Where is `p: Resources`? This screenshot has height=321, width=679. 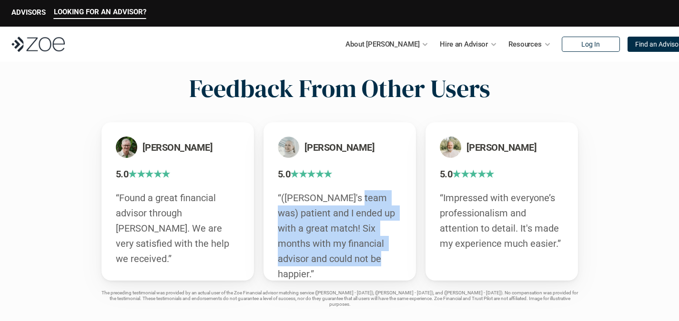
p: Resources is located at coordinates (525, 44).